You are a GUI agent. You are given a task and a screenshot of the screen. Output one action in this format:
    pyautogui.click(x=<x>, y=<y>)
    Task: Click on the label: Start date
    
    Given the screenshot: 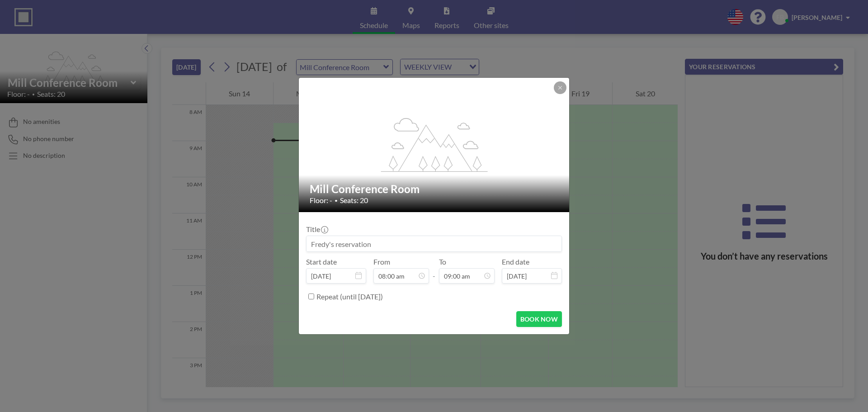 What is the action you would take?
    pyautogui.click(x=321, y=263)
    